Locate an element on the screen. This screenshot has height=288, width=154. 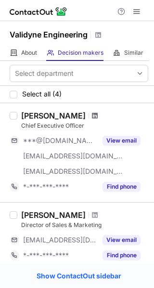
div: Chief Executive Officer is located at coordinates (85, 126).